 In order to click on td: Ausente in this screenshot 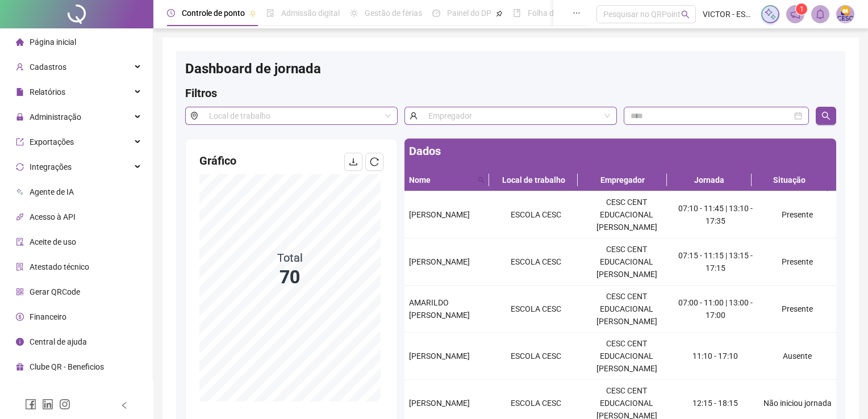, I will do `click(797, 356)`.